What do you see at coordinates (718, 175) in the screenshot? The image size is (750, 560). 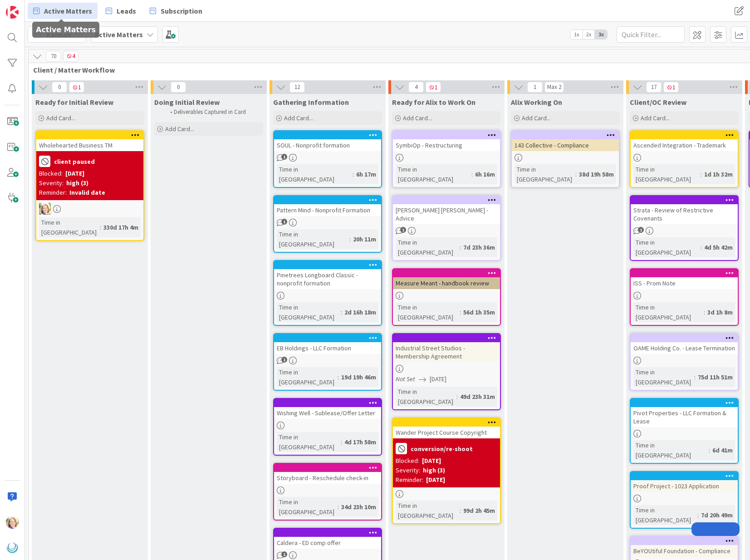 I see `div: 1d 1h 32m` at bounding box center [718, 175].